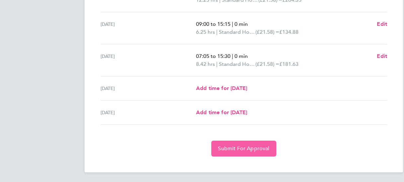 Image resolution: width=404 pixels, height=182 pixels. Describe the element at coordinates (205, 32) in the screenshot. I see `span: 6.25 hrs` at that location.